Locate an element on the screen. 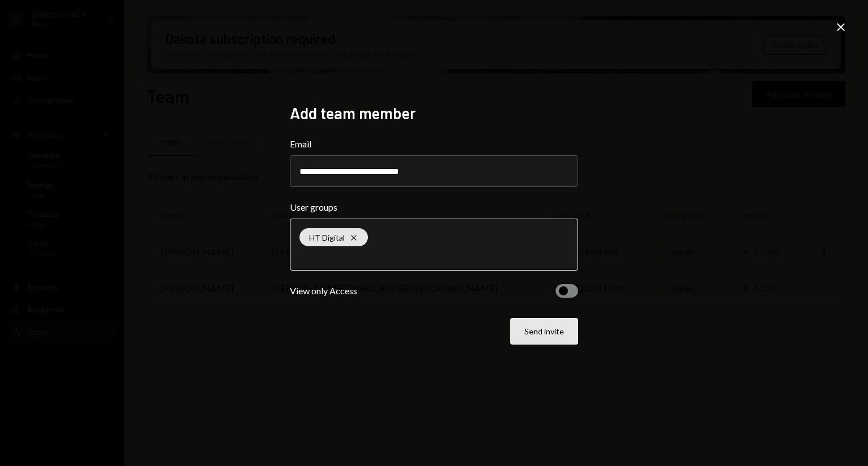 Image resolution: width=868 pixels, height=466 pixels. label: User groups is located at coordinates (434, 207).